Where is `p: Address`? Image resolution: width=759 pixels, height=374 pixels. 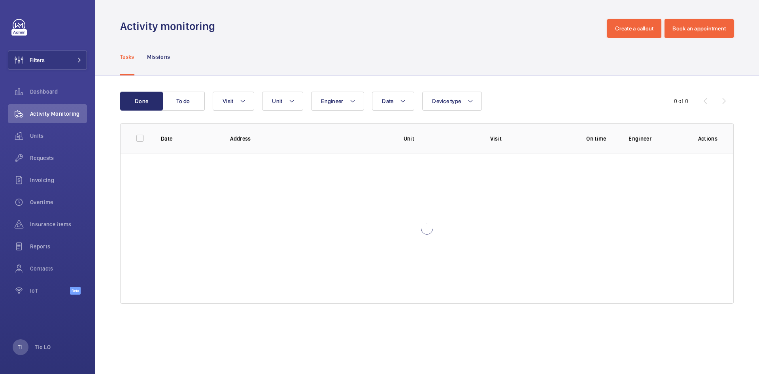
p: Address is located at coordinates (310, 139).